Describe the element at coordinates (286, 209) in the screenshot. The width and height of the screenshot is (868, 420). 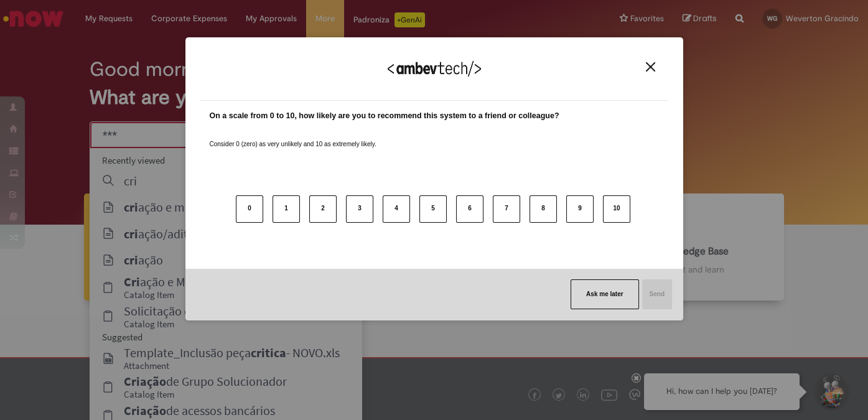
I see `button: 1` at that location.